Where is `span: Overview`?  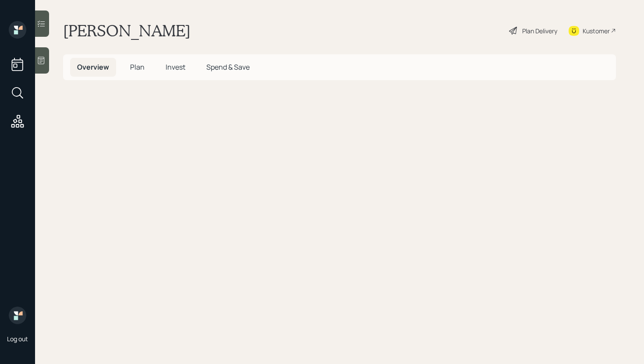
span: Overview is located at coordinates (93, 67).